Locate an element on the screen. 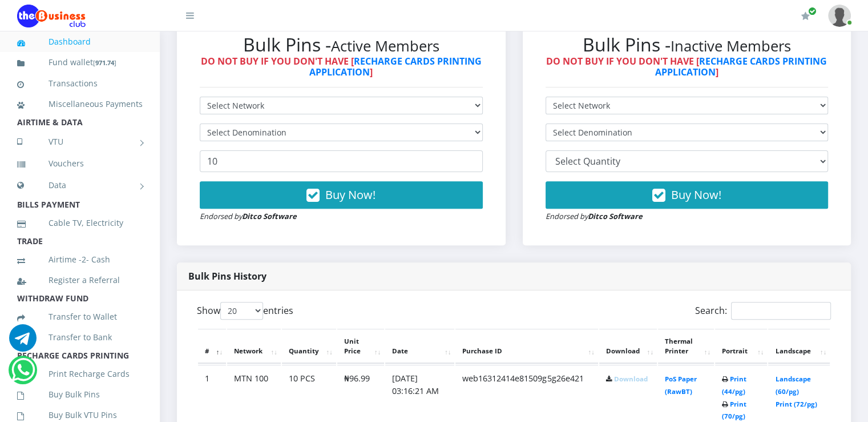  span: Renew/Upgrade Subscription is located at coordinates (812, 11).